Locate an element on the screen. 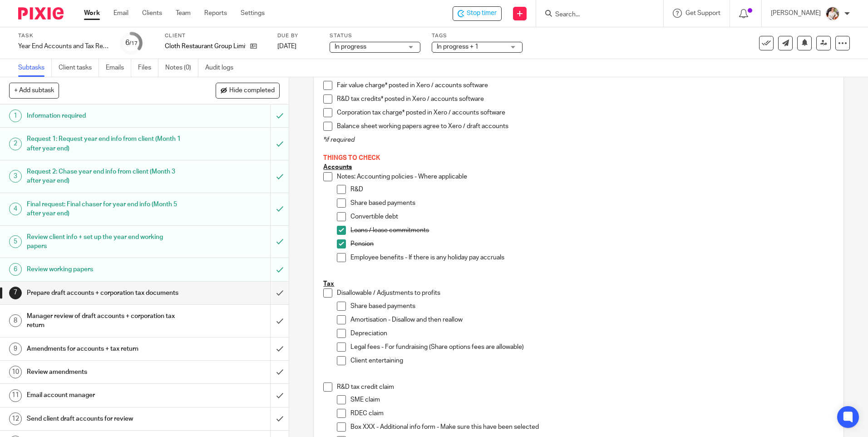 The image size is (868, 437). span: Get Support is located at coordinates (702, 13).